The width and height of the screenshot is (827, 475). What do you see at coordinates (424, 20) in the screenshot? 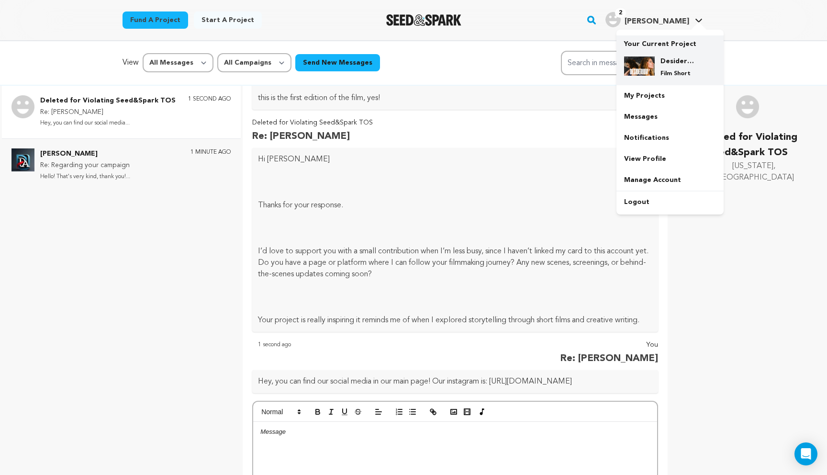
I see `a: Seed&Spark Homepage` at bounding box center [424, 20].